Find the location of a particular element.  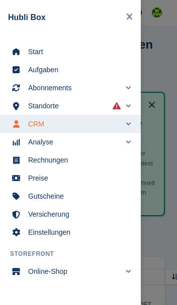

span: Rechnungen is located at coordinates (77, 160).